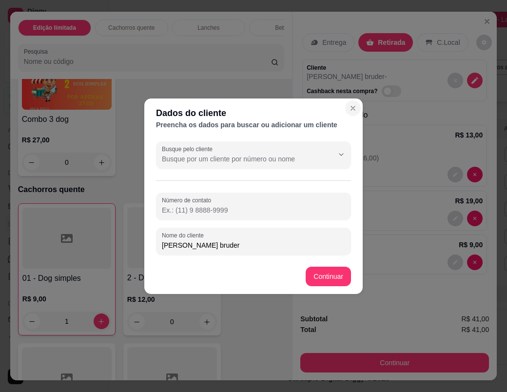  What do you see at coordinates (328, 277) in the screenshot?
I see `button: Continuar` at bounding box center [328, 277].